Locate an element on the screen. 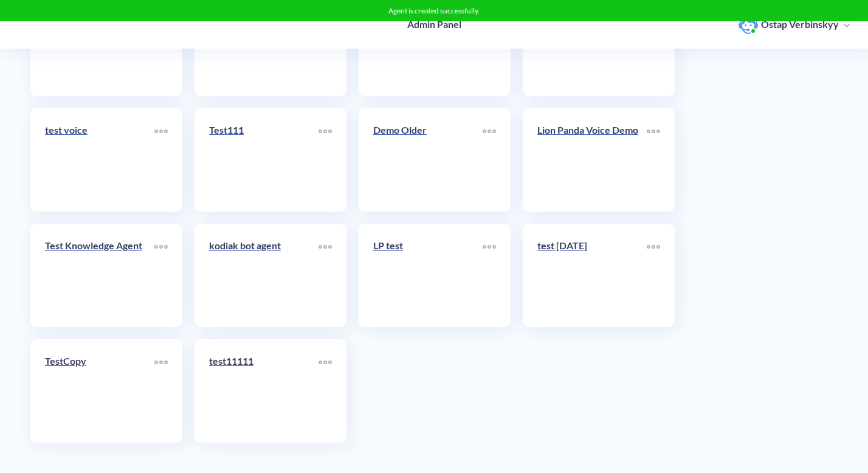 The width and height of the screenshot is (868, 473). p: Test Knowledge Agent is located at coordinates (100, 246).